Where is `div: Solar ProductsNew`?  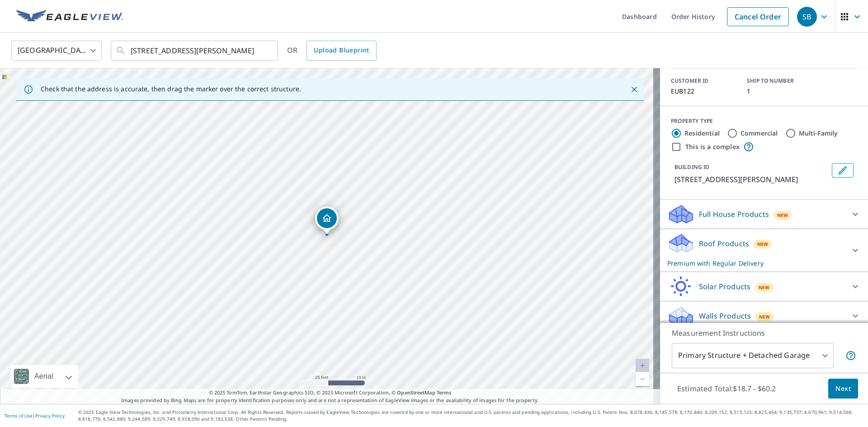 div: Solar ProductsNew is located at coordinates (765, 287).